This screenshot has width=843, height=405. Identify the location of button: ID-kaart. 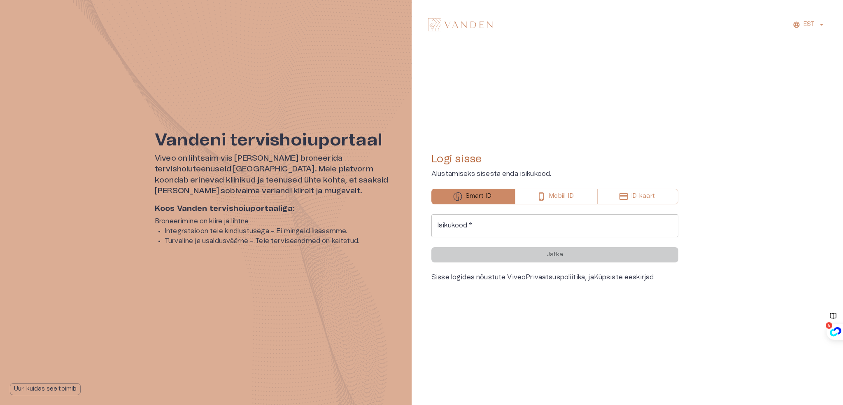
(638, 196).